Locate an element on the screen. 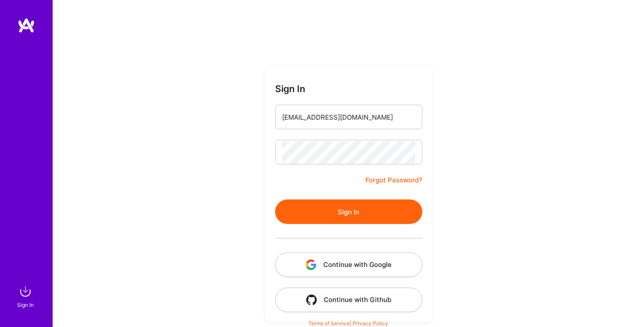 Image resolution: width=644 pixels, height=327 pixels. a: Privacy Policy is located at coordinates (370, 323).